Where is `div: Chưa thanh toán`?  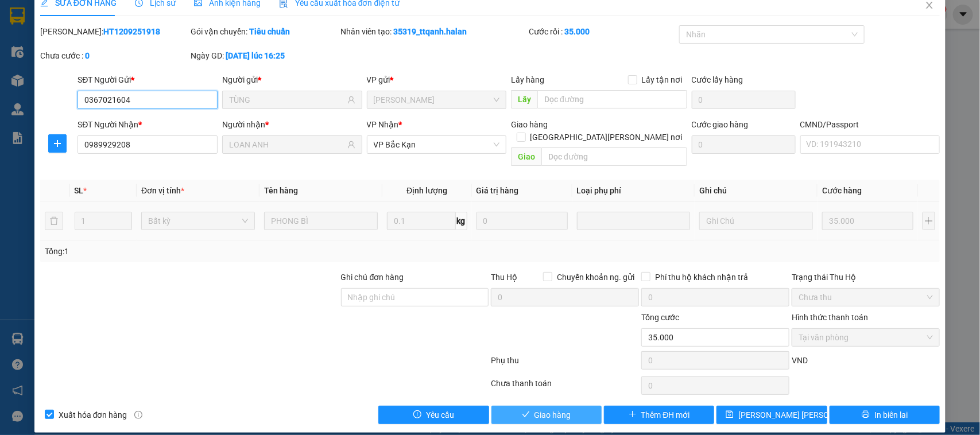
div: Chưa thanh toán is located at coordinates (566, 387).